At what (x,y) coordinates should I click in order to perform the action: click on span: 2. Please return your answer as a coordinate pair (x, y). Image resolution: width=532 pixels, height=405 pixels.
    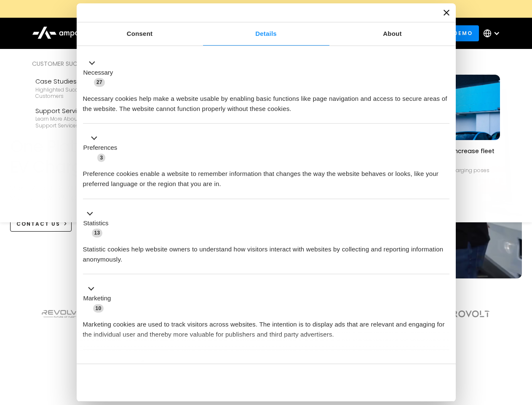
    Looking at the image, I should click on (143, 364).